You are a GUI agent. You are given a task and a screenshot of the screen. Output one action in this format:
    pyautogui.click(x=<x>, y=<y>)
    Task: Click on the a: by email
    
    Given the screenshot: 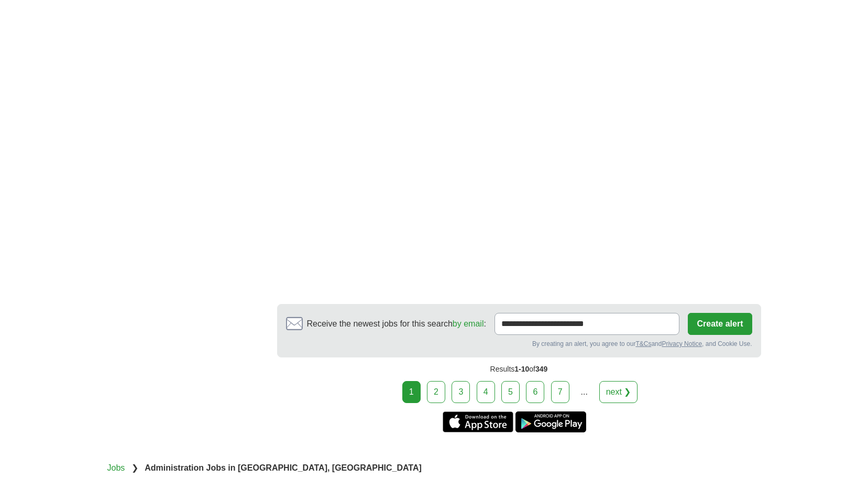 What is the action you would take?
    pyautogui.click(x=469, y=324)
    